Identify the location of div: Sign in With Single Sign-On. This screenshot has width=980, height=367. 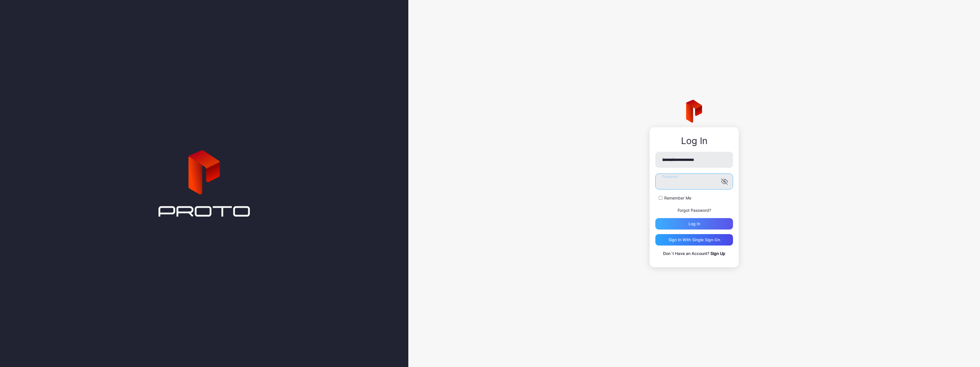
(694, 240).